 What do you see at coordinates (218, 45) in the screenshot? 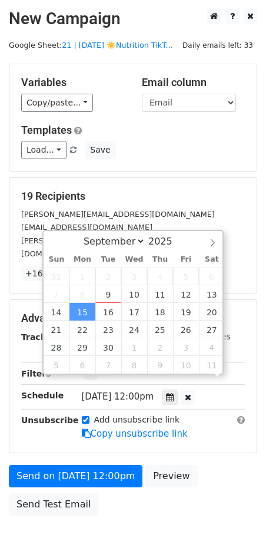
I see `a: Daily emails left: 33` at bounding box center [218, 45].